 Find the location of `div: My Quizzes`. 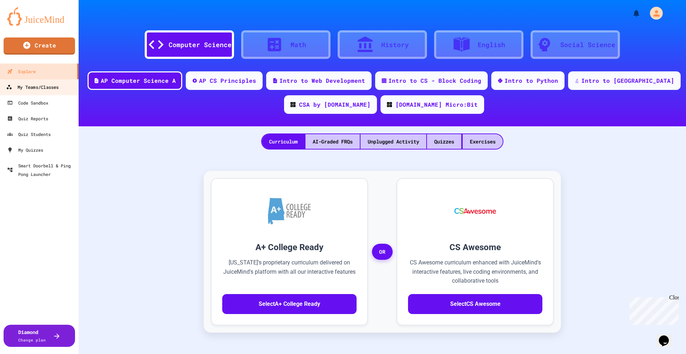

div: My Quizzes is located at coordinates (25, 150).